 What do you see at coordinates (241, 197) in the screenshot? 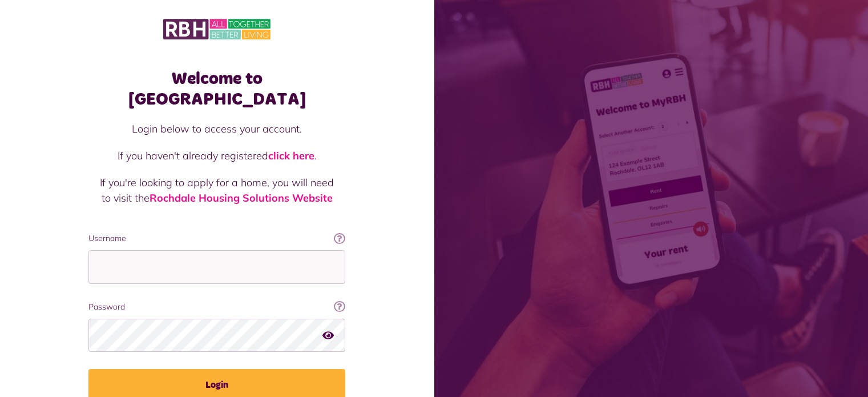
I see `a: Rochdale Housing Solutions Website` at bounding box center [241, 197].